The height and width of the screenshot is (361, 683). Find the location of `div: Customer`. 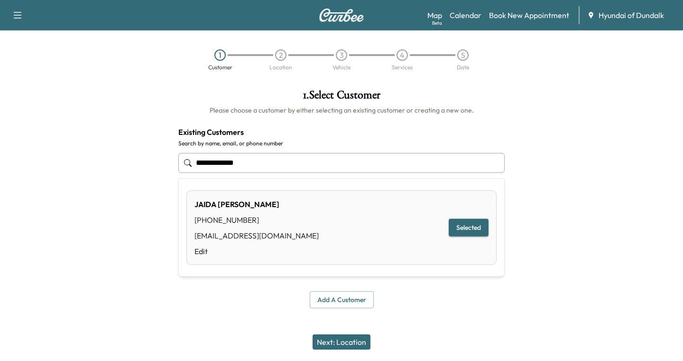

div: Customer is located at coordinates (220, 67).